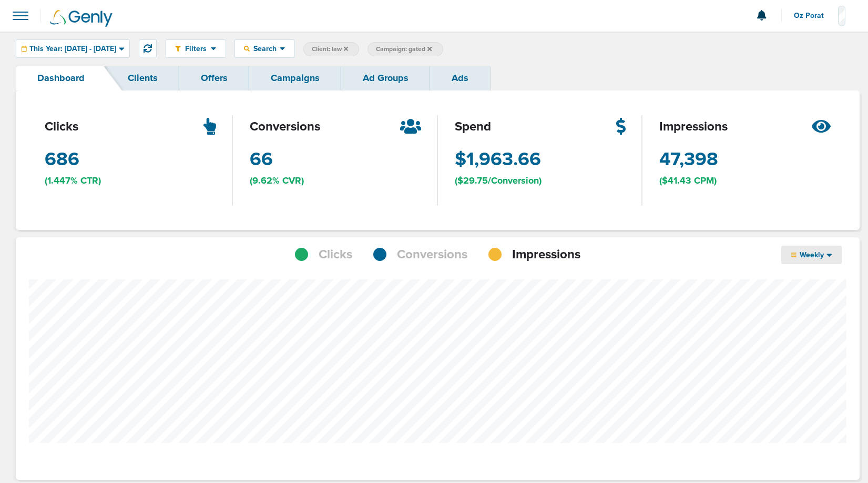 Image resolution: width=868 pixels, height=483 pixels. Describe the element at coordinates (295, 78) in the screenshot. I see `a: Campaigns` at that location.